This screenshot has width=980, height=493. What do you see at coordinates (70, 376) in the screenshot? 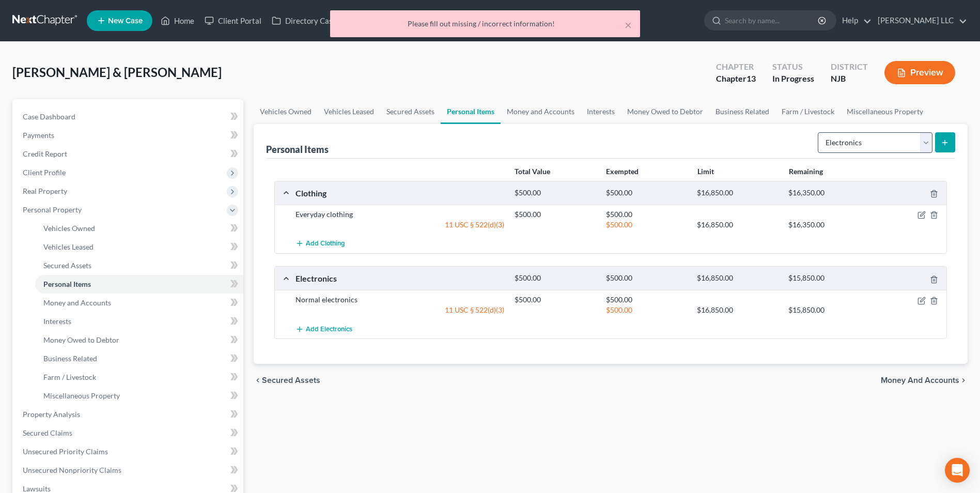
I see `span: Farm / Livestock` at bounding box center [70, 376].